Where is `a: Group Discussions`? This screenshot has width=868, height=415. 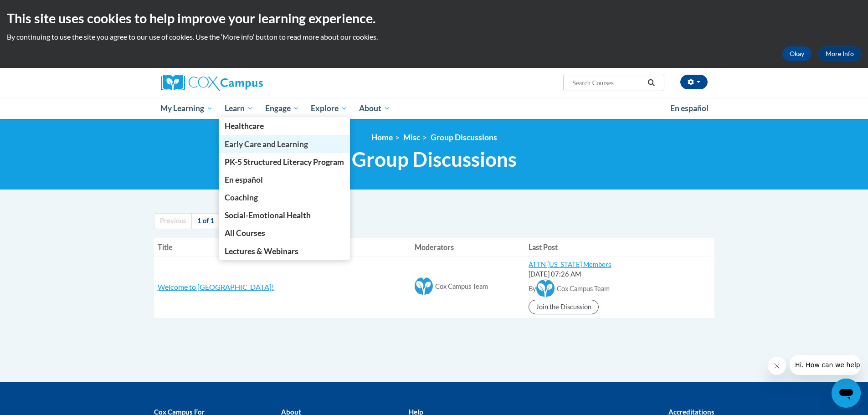 a: Group Discussions is located at coordinates (464, 137).